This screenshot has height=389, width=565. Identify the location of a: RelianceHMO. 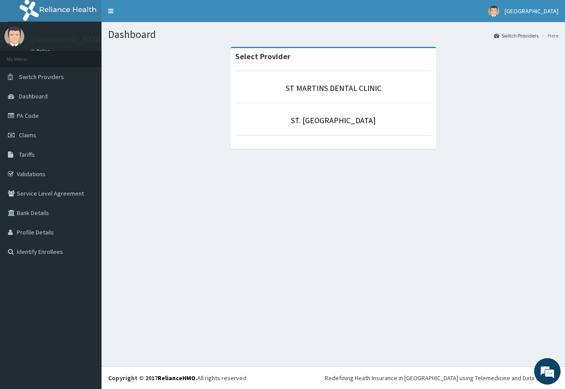
(177, 378).